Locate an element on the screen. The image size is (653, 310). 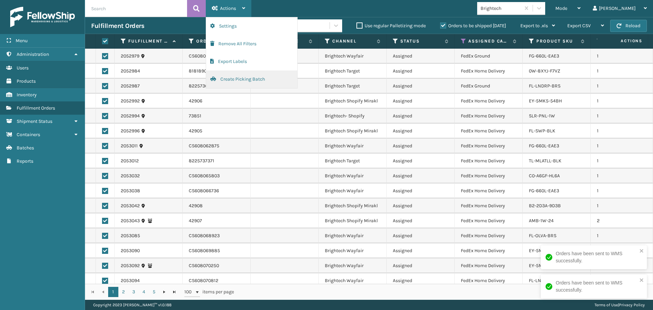
span: Menu is located at coordinates (21, 40).